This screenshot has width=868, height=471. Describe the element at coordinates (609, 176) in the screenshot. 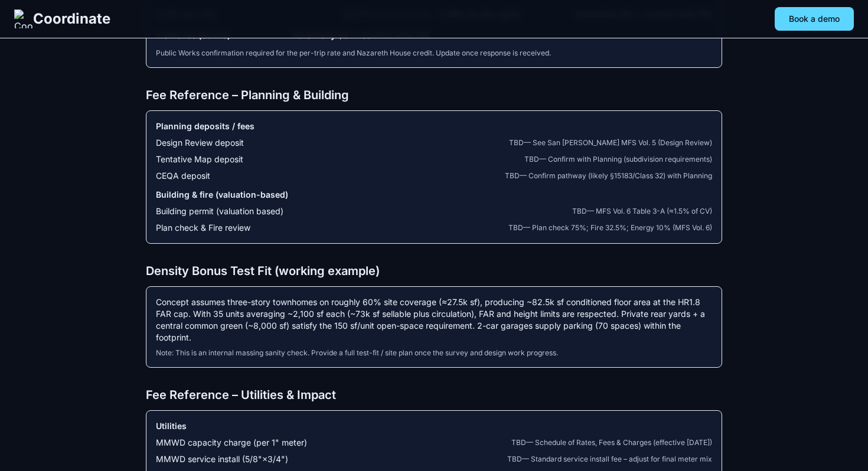

I see `span: TBD — Confirm pathway (likely §15183/Class 32) with Planning` at that location.